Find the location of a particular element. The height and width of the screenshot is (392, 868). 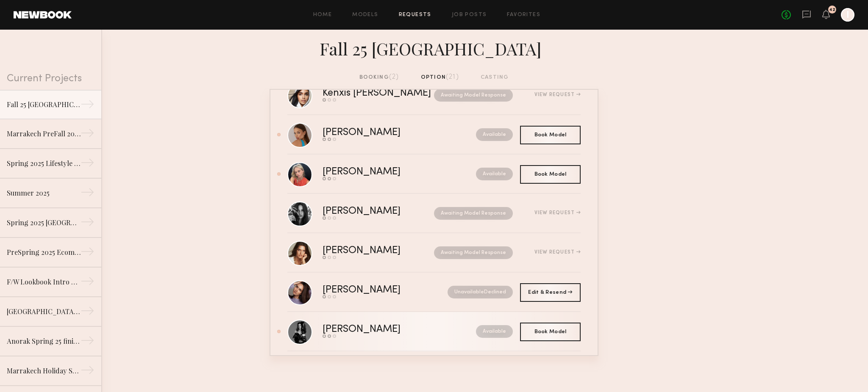

div: Marrakech PreFall 2025 is located at coordinates (44, 134).